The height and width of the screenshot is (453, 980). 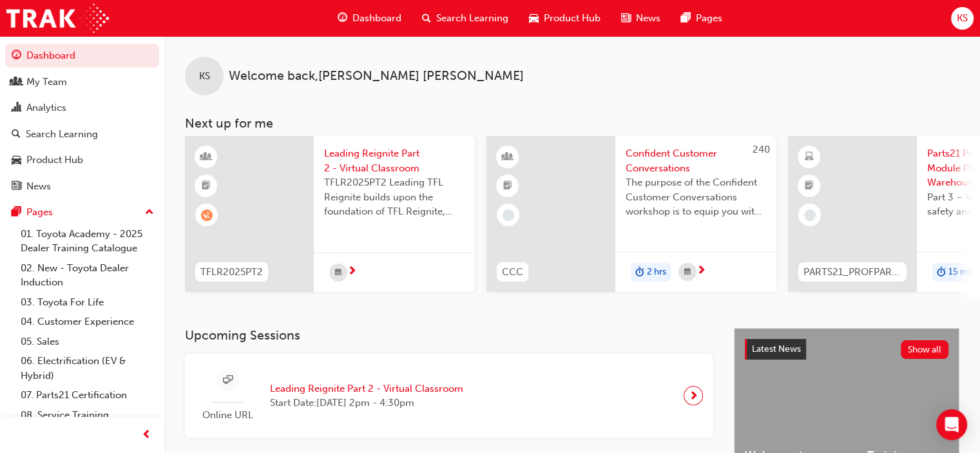 What do you see at coordinates (330, 214) in the screenshot?
I see `a: TFLR2025PT2Leading Reignite Part 2 - Virtual ClassroomTFLR2025PT2 Leading TFL Reignite builds upo...` at bounding box center [330, 214].